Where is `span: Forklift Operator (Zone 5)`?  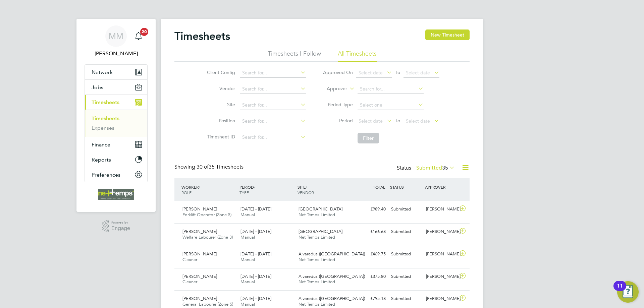
span: Forklift Operator (Zone 5) is located at coordinates (206, 215).